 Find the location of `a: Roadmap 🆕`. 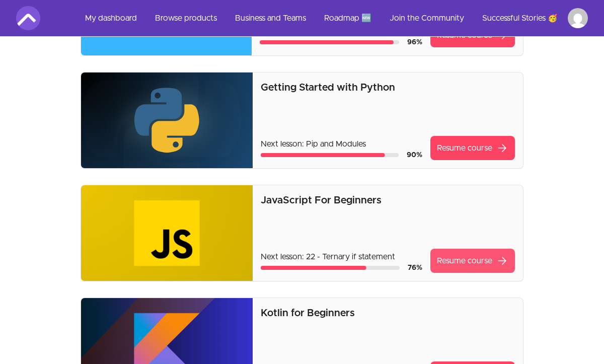

a: Roadmap 🆕 is located at coordinates (348, 18).